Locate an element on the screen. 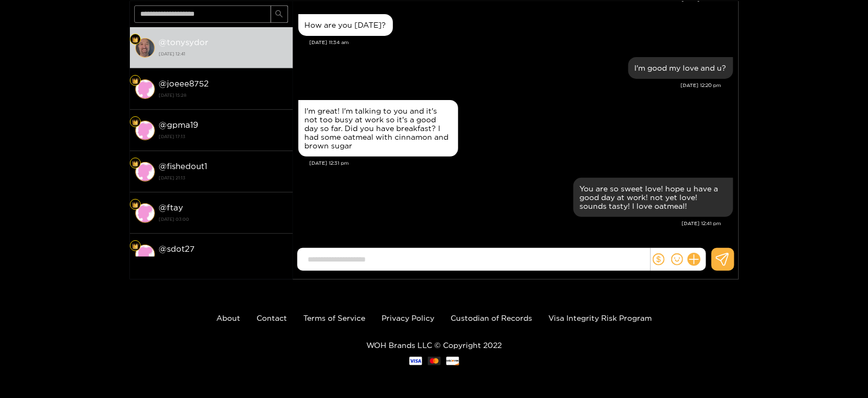  strong: @ ftay is located at coordinates (171, 207).